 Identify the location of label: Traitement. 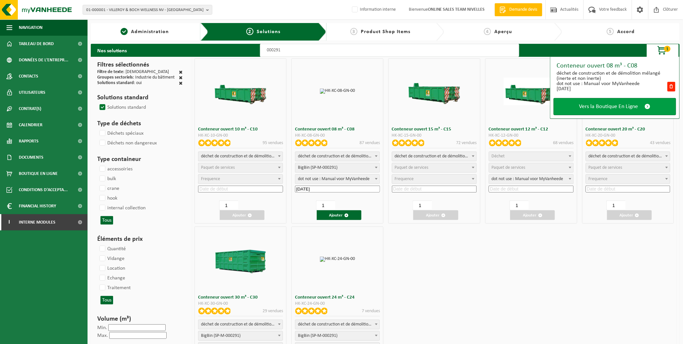
(114, 287).